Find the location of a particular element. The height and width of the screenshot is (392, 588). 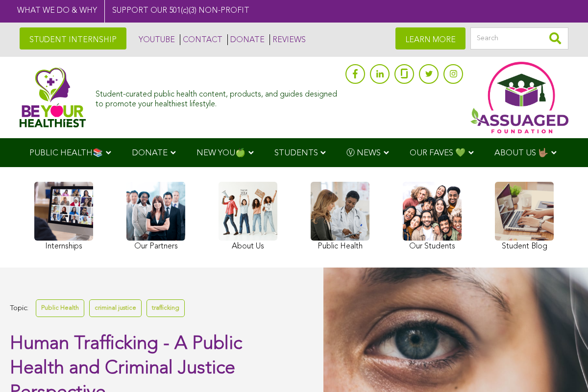

img: Assuaged is located at coordinates (52, 97).